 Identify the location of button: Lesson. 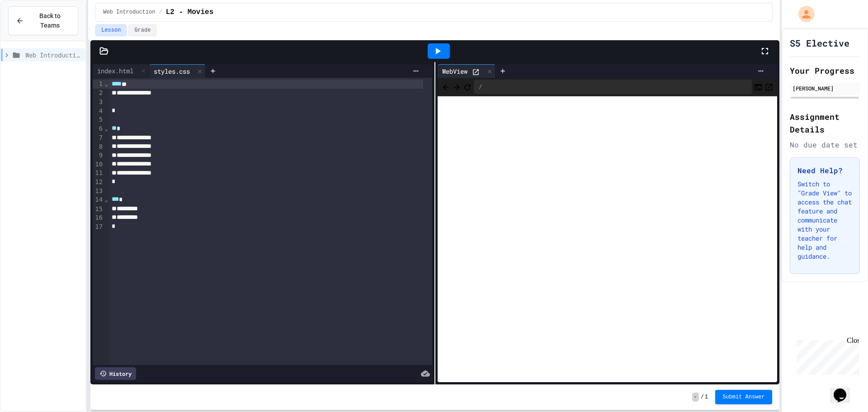
(110, 30).